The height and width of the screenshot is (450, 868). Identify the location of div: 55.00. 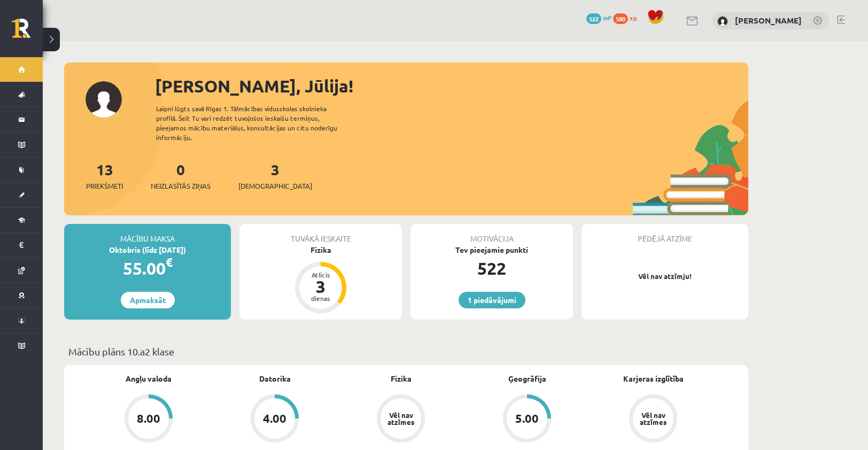
(148, 269).